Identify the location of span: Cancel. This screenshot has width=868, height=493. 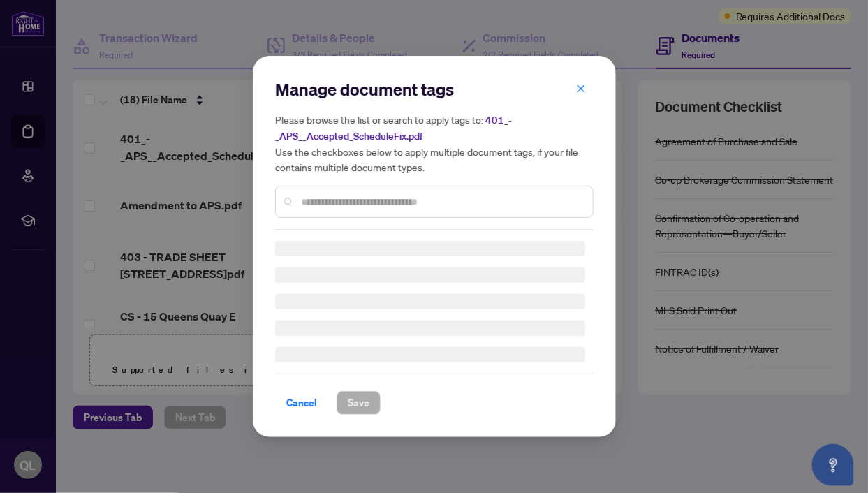
(301, 403).